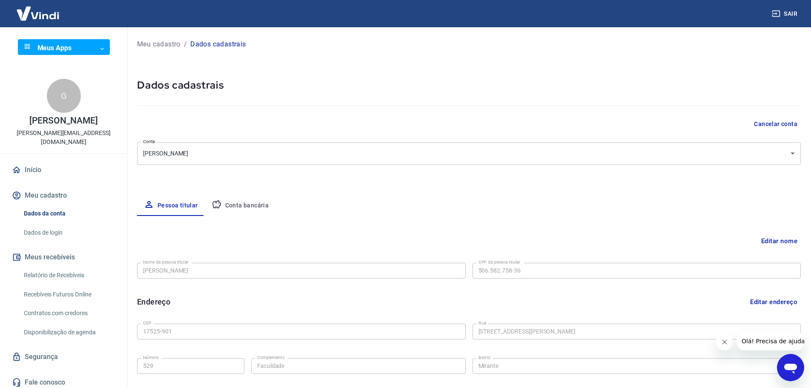  I want to click on h6: Endereço, so click(154, 302).